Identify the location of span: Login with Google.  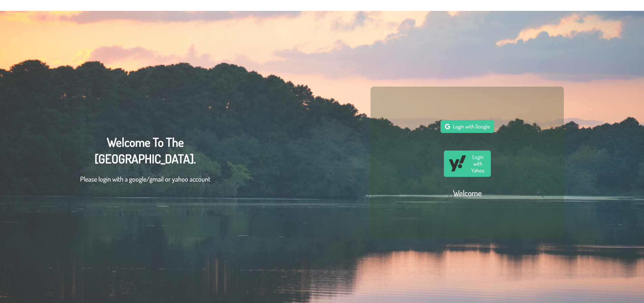
(471, 126).